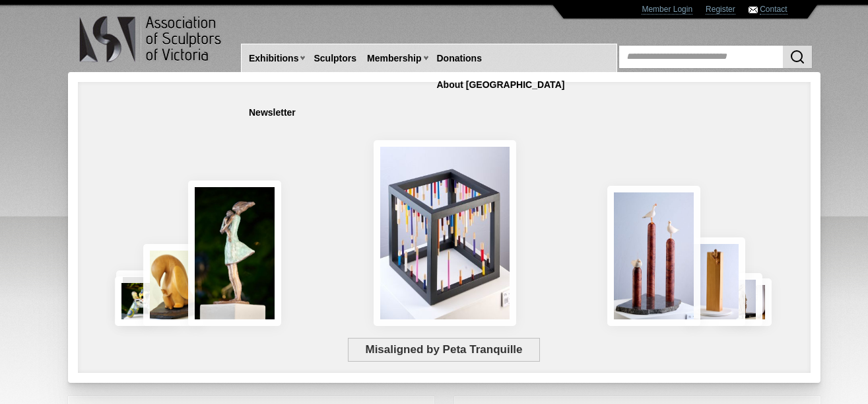 The image size is (868, 404). I want to click on a: Sculptors, so click(334, 58).